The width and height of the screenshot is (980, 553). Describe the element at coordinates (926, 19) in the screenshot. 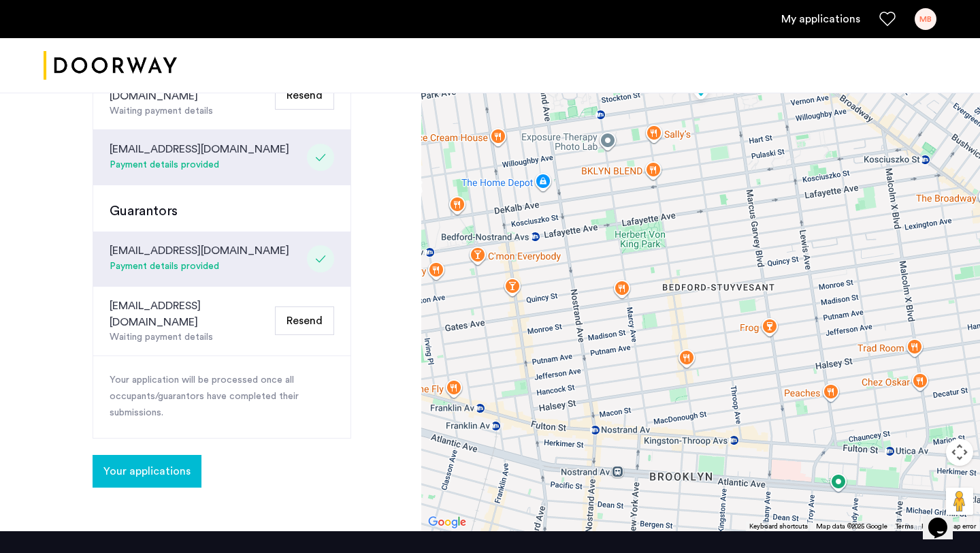

I see `div: MB` at that location.